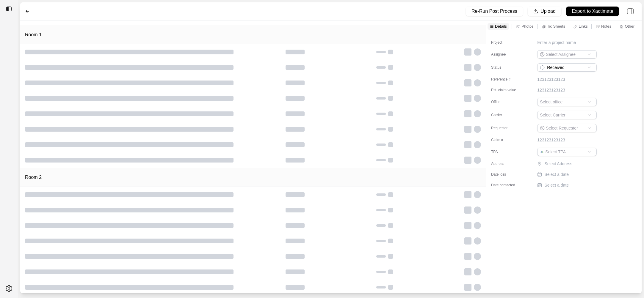 The width and height of the screenshot is (644, 298). What do you see at coordinates (501, 26) in the screenshot?
I see `p: Details` at bounding box center [501, 26].